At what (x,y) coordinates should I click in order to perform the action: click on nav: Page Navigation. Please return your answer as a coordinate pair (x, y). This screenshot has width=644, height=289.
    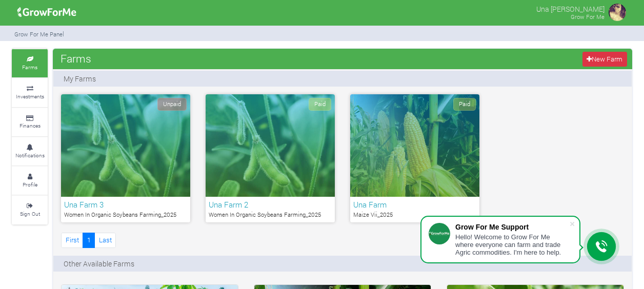
    Looking at the image, I should click on (88, 240).